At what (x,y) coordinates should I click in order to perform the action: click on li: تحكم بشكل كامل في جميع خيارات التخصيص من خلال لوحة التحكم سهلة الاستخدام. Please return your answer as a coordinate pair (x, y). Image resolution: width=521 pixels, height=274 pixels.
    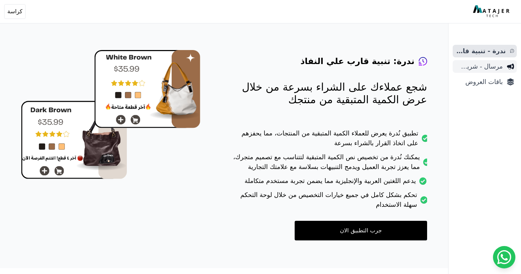
    Looking at the image, I should click on (327, 202).